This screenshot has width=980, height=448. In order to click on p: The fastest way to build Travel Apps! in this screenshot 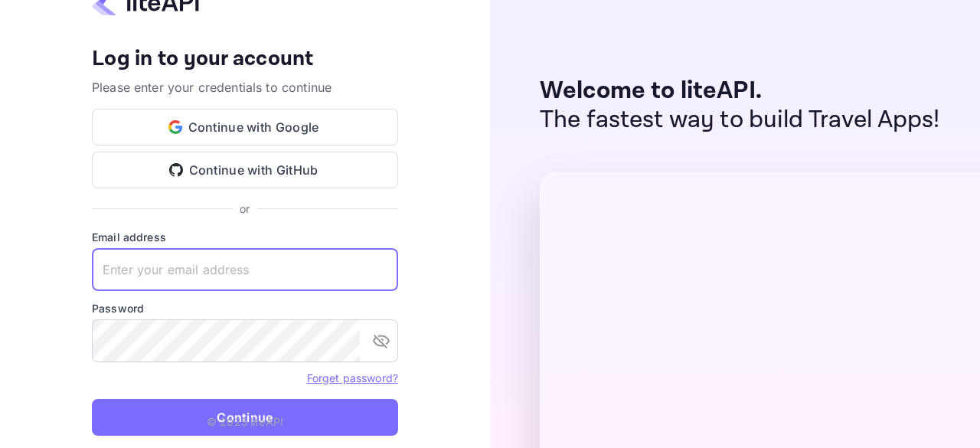, I will do `click(740, 121)`.